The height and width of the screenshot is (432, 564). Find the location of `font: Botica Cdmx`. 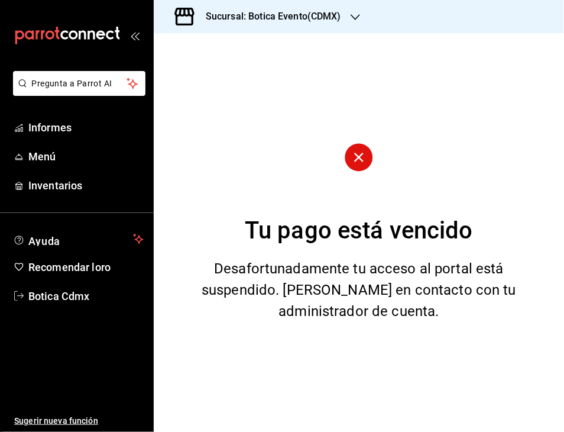

font: Botica Cdmx is located at coordinates (59, 296).